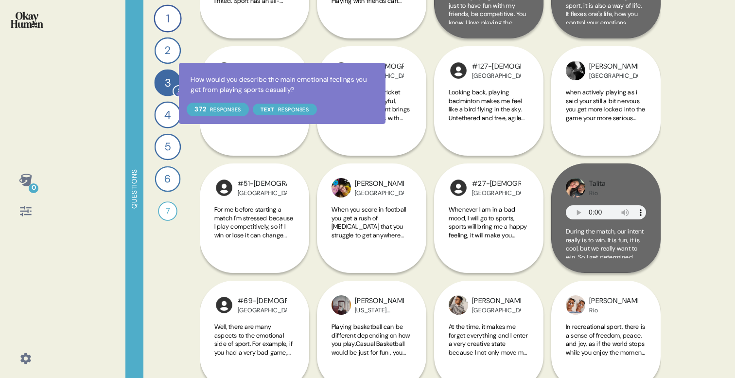 The height and width of the screenshot is (378, 735). Describe the element at coordinates (254, 290) in the screenshot. I see `span: For me before starting a match I'm stressed because I play competitively, so if I win or lose it ...` at that location.